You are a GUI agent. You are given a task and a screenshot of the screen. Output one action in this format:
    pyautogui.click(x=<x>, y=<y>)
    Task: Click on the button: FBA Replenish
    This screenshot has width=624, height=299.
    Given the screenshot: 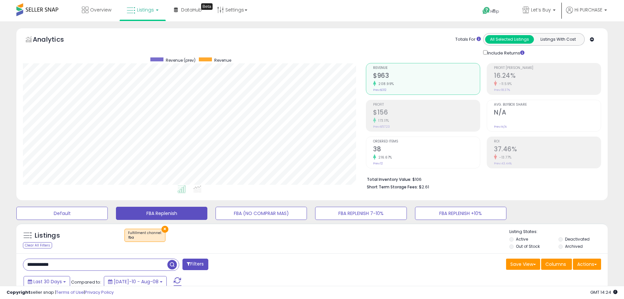 What is the action you would take?
    pyautogui.click(x=162, y=213)
    